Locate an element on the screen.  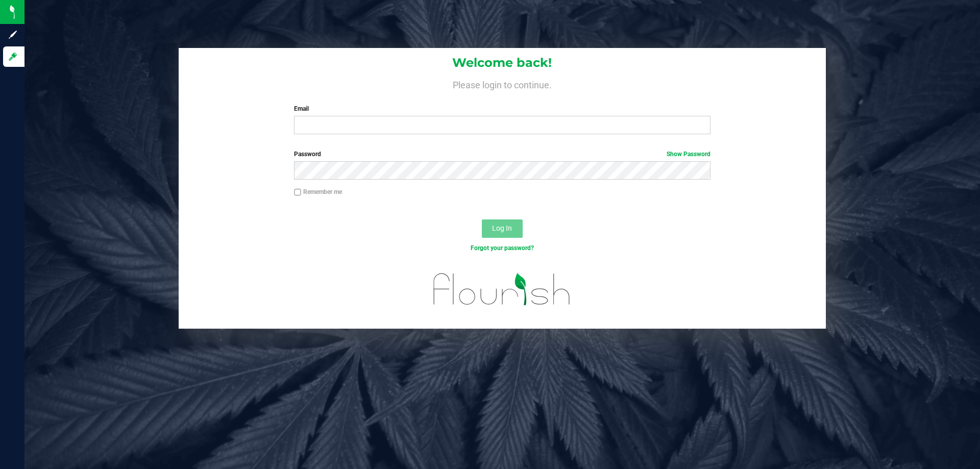
a: Show Password is located at coordinates (689, 154).